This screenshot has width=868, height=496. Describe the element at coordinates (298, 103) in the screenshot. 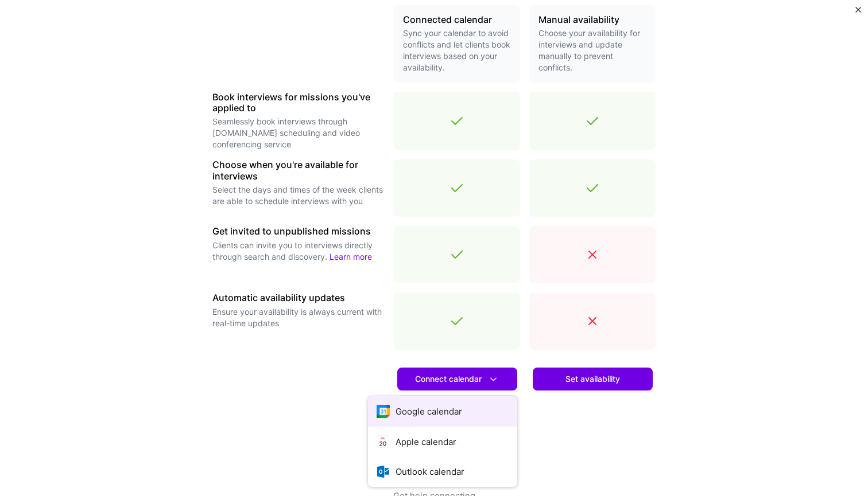

I see `h3: Book interviews for missions you've applied to` at that location.